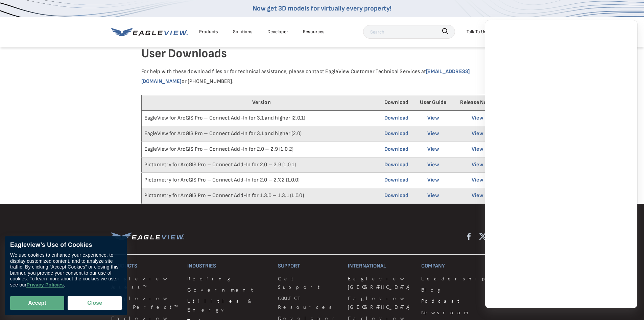 This screenshot has width=644, height=320. Describe the element at coordinates (260, 196) in the screenshot. I see `td: Pictometry for ArcGIS Pro – Connect Add-In for 1.3.0 – 1.3.1 (1.0.0)` at that location.